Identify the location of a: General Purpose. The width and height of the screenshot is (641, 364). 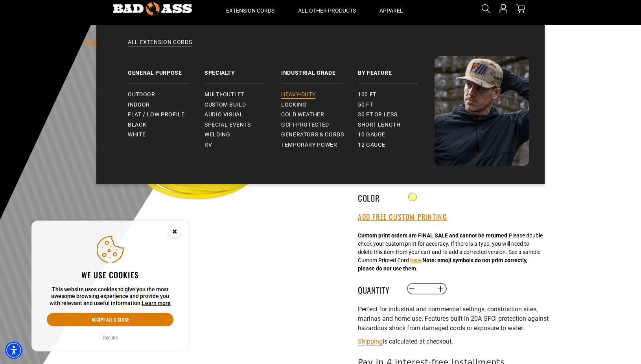
(166, 70).